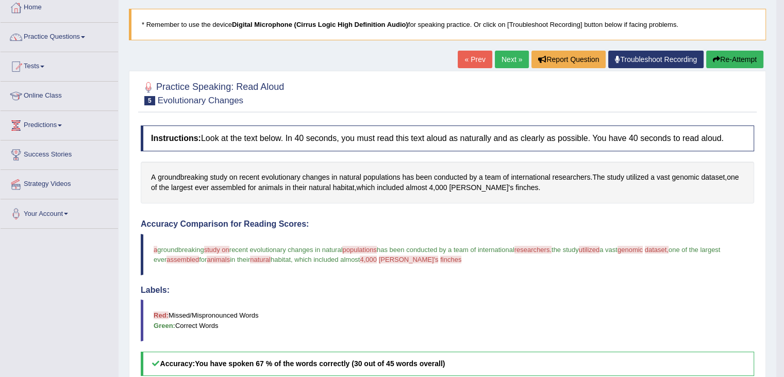 The width and height of the screenshot is (784, 377). Describe the element at coordinates (59, 65) in the screenshot. I see `a: Tests` at that location.